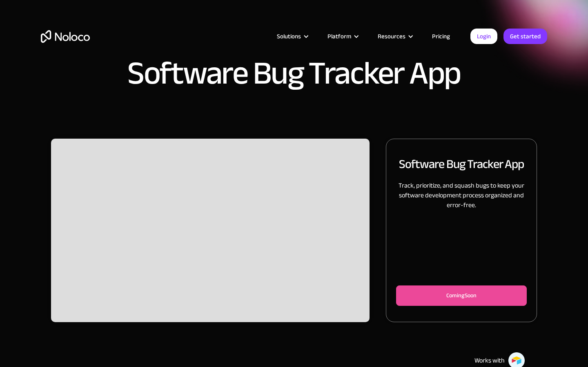 The width and height of the screenshot is (588, 367). I want to click on a: Get started, so click(524, 36).